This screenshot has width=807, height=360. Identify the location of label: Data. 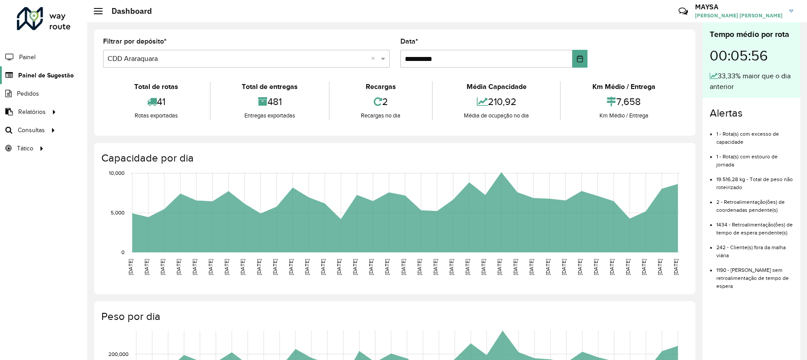
(410, 41).